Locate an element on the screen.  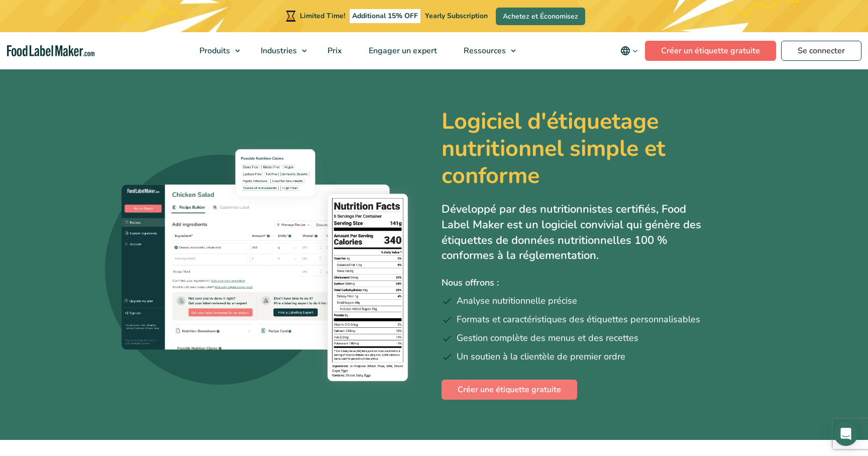
a: Produits is located at coordinates (216, 51).